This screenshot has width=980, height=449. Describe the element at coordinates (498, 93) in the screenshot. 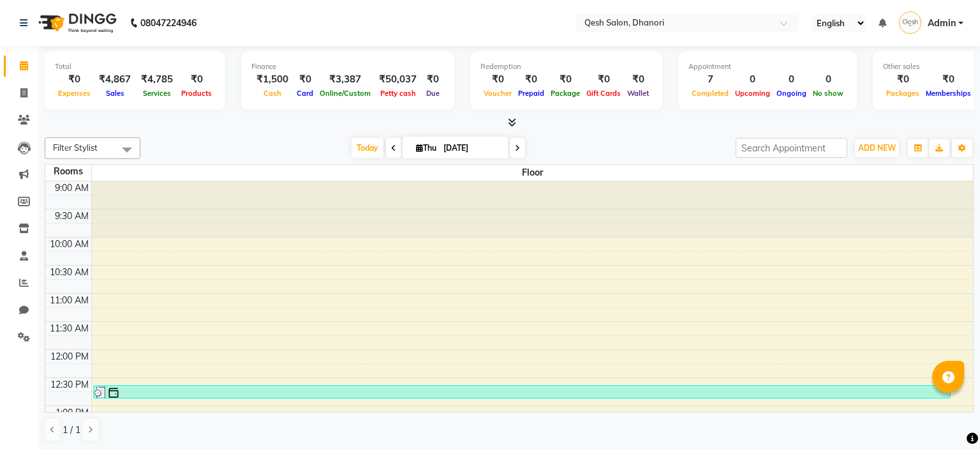

I see `span: Voucher` at that location.